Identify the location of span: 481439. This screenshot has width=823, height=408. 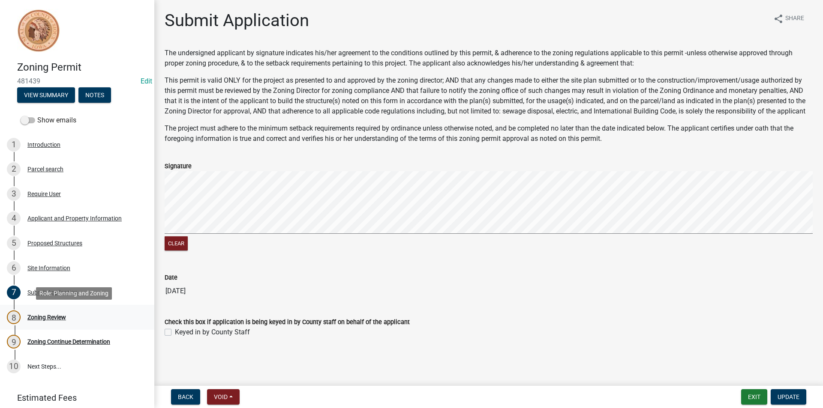
(77, 81).